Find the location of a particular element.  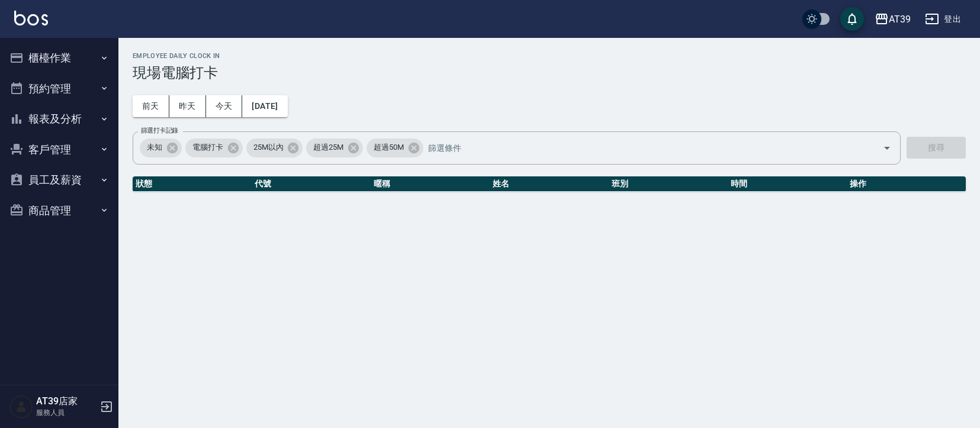

input: 篩選條件 is located at coordinates (644, 148).